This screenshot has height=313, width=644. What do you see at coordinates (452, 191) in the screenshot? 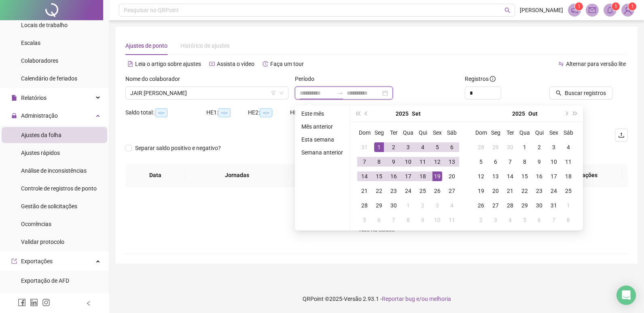
I see `div: 27` at bounding box center [452, 191].